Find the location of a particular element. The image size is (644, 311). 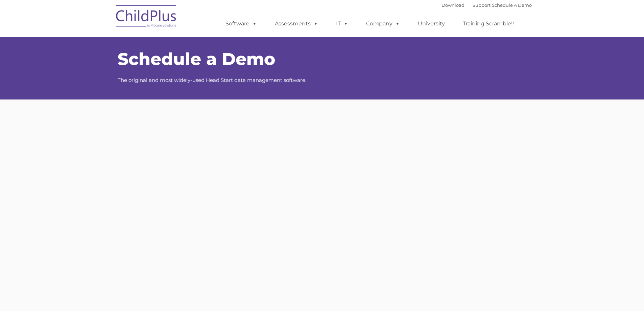

a: Schedule A Demo is located at coordinates (512, 5).